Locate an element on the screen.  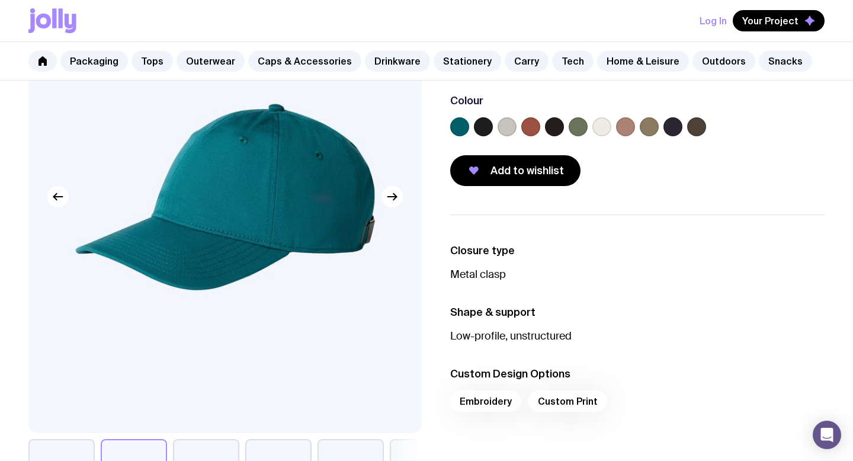
a: Stationery is located at coordinates (467, 61).